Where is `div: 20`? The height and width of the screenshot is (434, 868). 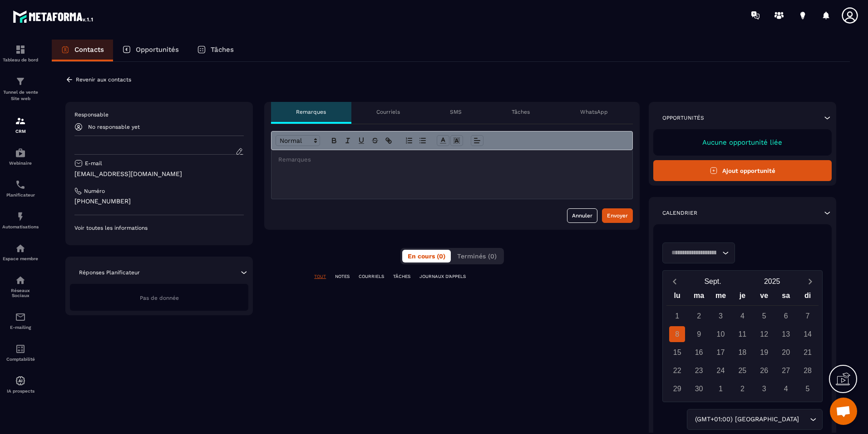 div: 20 is located at coordinates (786, 352).